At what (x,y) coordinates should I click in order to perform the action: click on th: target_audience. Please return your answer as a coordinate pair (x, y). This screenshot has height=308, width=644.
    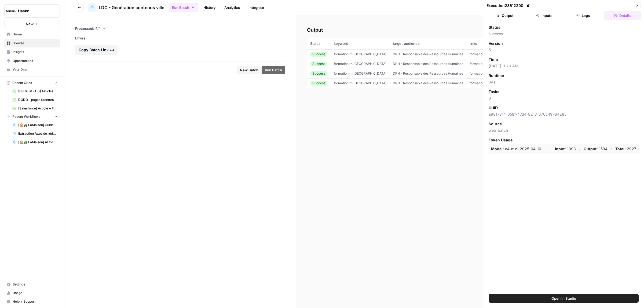
    Looking at the image, I should click on (428, 44).